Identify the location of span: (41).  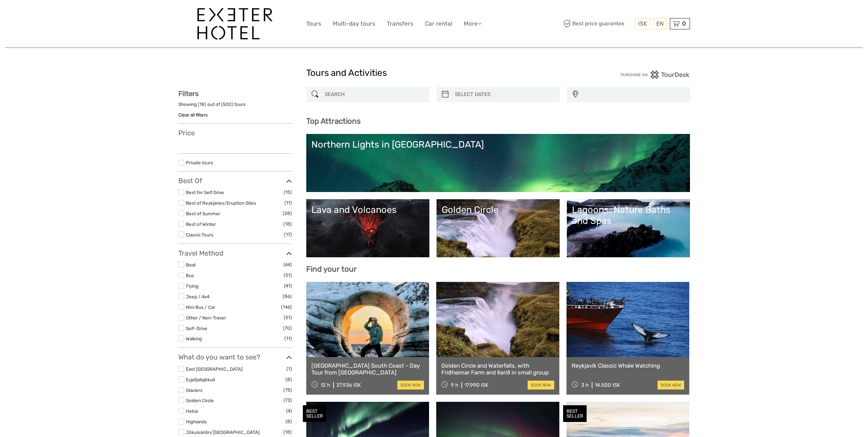
(288, 286).